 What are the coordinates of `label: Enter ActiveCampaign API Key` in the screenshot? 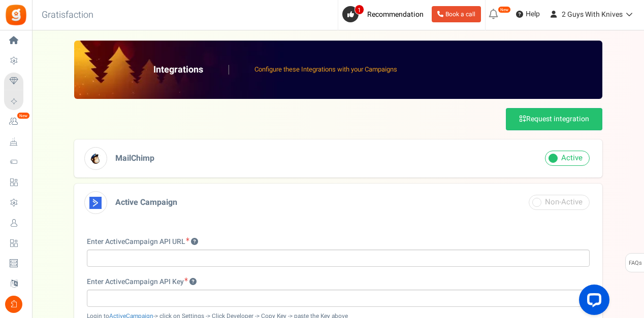 It's located at (142, 282).